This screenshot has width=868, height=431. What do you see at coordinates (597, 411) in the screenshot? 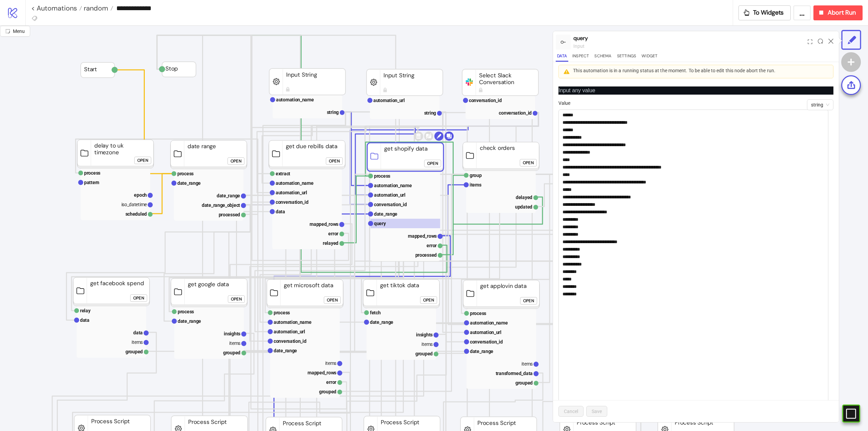
I see `button: Save` at bounding box center [597, 411].